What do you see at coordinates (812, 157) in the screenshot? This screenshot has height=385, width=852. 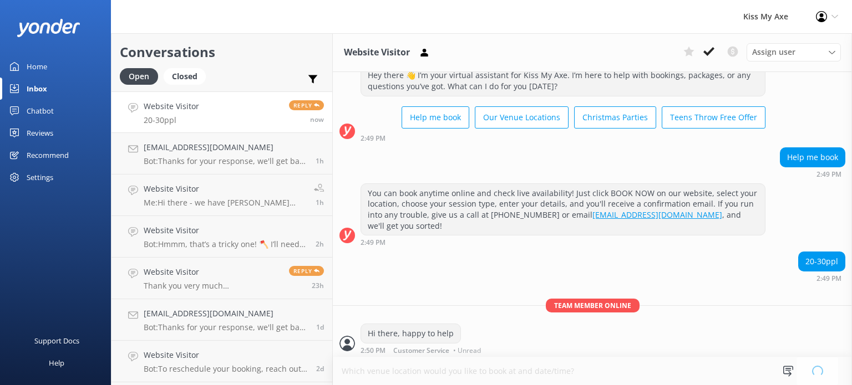 I see `div: Help me book` at bounding box center [812, 157].